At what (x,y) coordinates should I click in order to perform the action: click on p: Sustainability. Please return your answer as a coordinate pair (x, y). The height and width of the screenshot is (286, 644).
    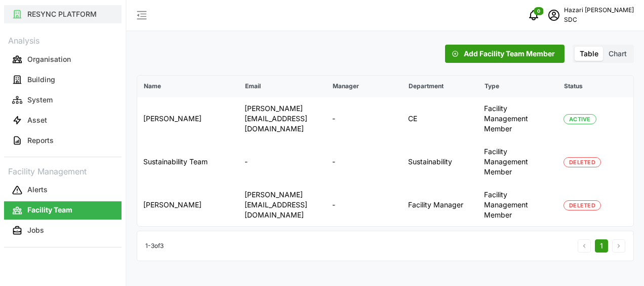
    Looking at the image, I should click on (440, 162).